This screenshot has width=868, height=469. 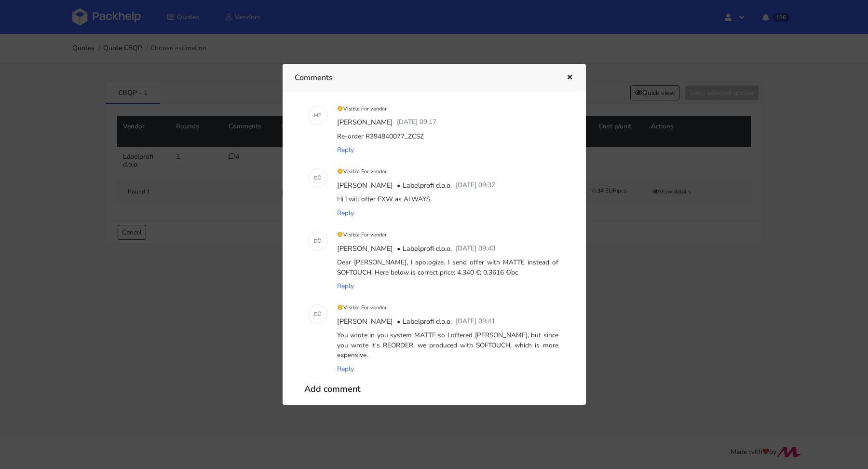 I want to click on span: M, so click(x=316, y=115).